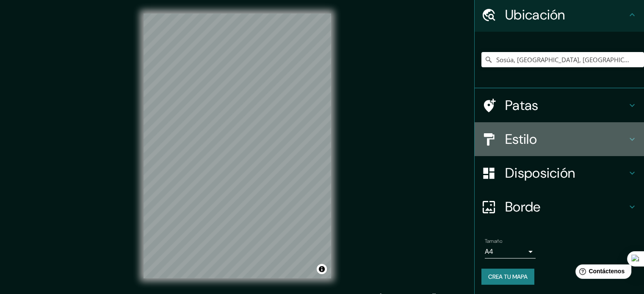 This screenshot has height=294, width=644. What do you see at coordinates (489, 251) in the screenshot?
I see `font: A4` at bounding box center [489, 251].